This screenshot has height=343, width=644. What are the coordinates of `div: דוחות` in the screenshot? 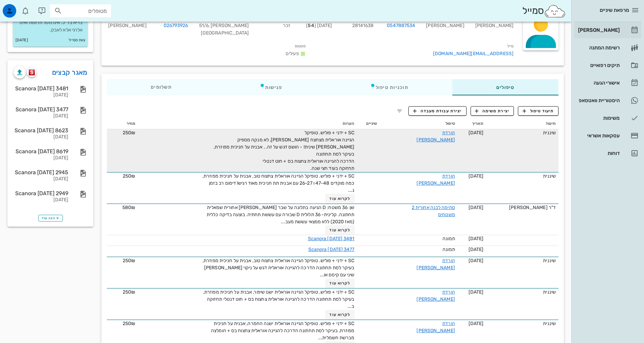 It's located at (598, 153).